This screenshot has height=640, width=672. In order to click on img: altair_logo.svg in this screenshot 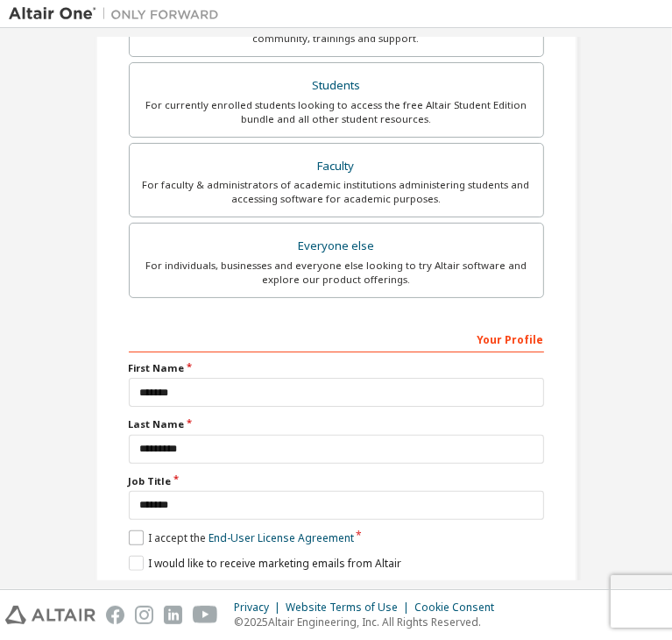, I will do `click(50, 614)`.